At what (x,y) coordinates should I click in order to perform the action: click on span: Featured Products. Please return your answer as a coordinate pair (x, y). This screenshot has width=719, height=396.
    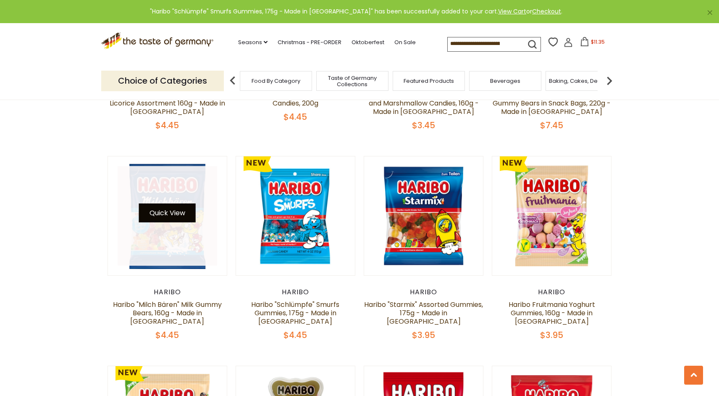
    Looking at the image, I should click on (429, 81).